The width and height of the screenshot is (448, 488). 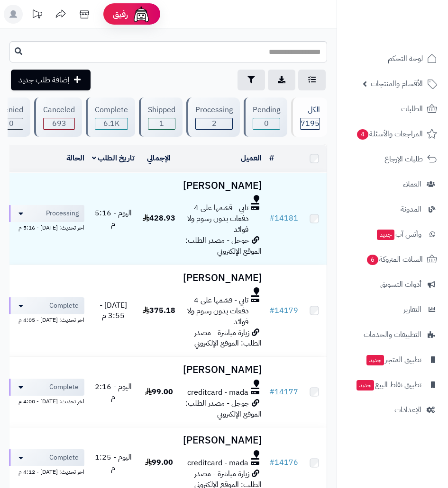 What do you see at coordinates (283, 463) in the screenshot?
I see `a: #14176` at bounding box center [283, 463].